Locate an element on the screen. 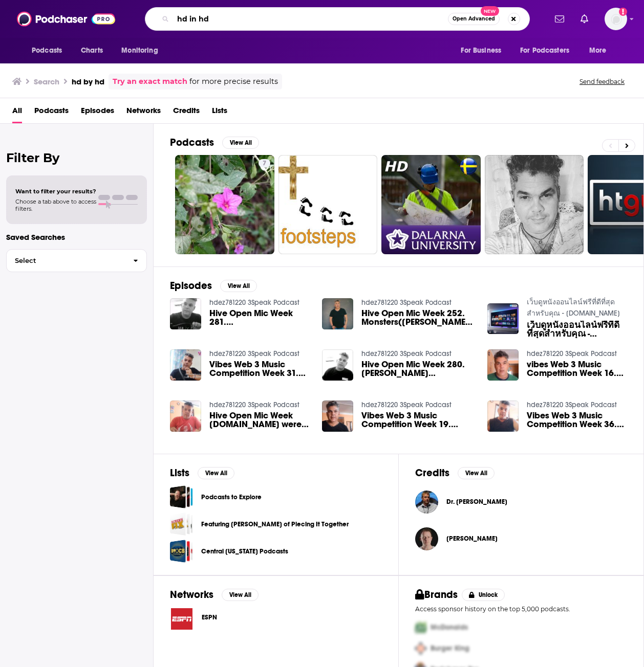 This screenshot has height=667, width=644. img: Hive Open Mic Week 264.You were mine(Dixie Chicks). Cover by @hdez781220. is located at coordinates (185, 416).